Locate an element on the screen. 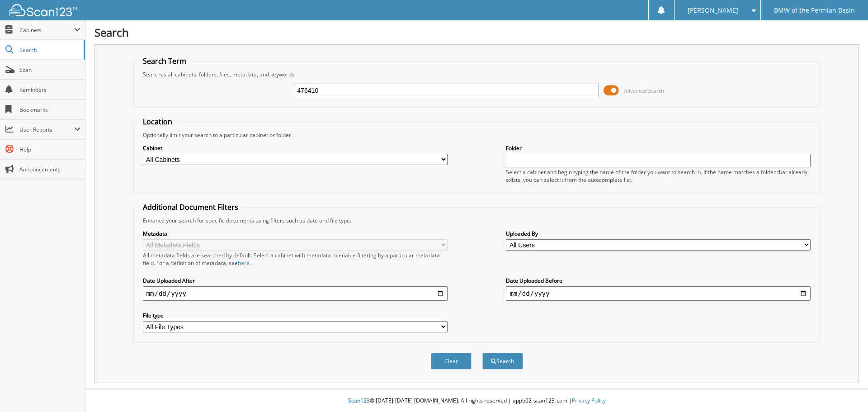 This screenshot has height=412, width=868. a: Privacy Policy is located at coordinates (589, 401).